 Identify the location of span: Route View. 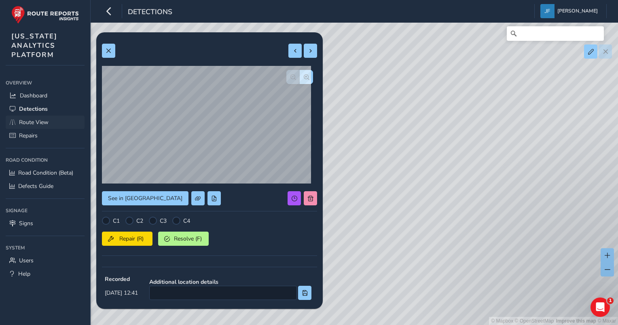
(34, 122).